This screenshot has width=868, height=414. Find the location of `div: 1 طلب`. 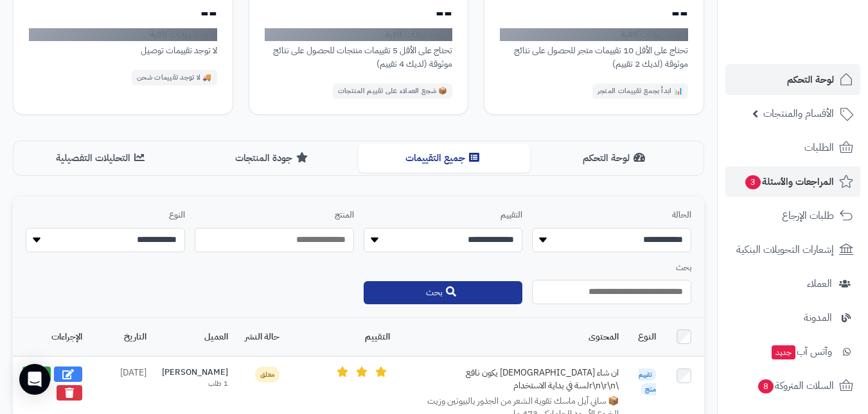

div: 1 طلب is located at coordinates (194, 384).